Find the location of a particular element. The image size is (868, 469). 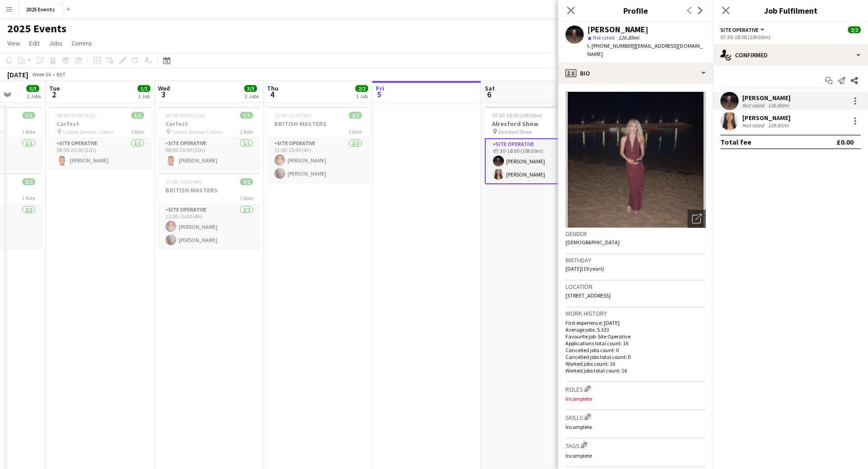

p: Favourite job: Site Operative is located at coordinates (636, 336).